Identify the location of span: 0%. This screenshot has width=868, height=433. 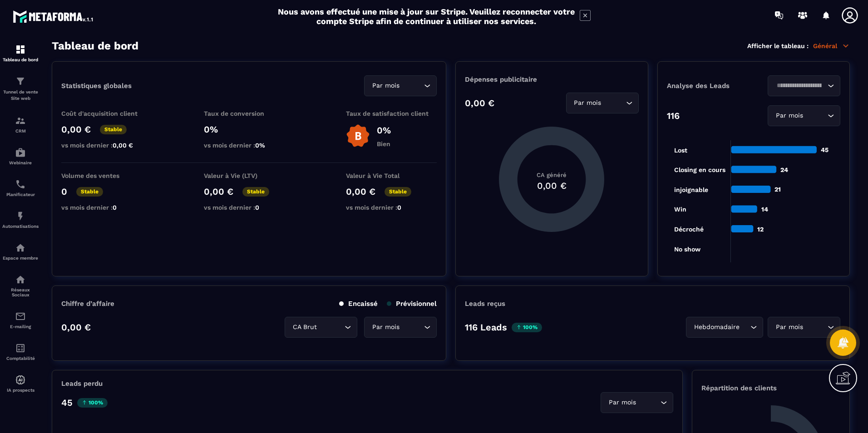
(260, 145).